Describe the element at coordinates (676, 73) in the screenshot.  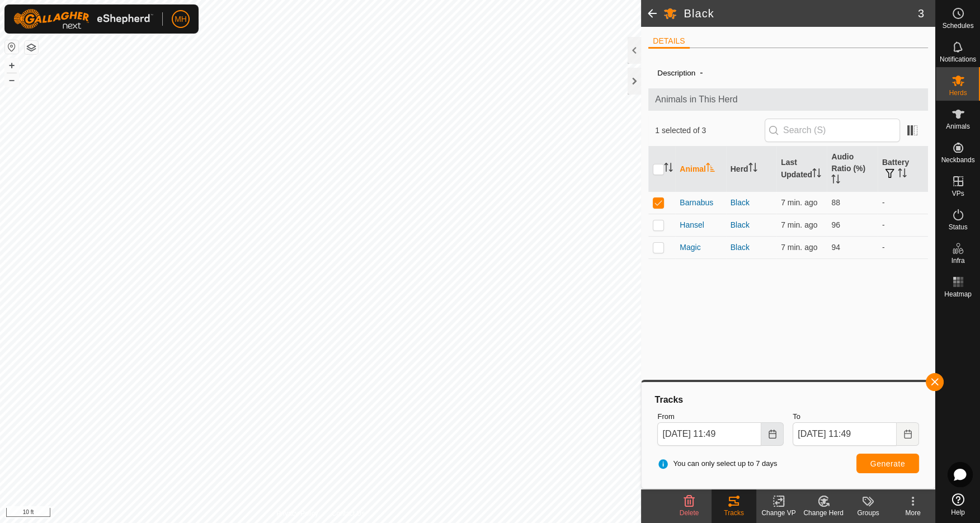
I see `label: Description` at that location.